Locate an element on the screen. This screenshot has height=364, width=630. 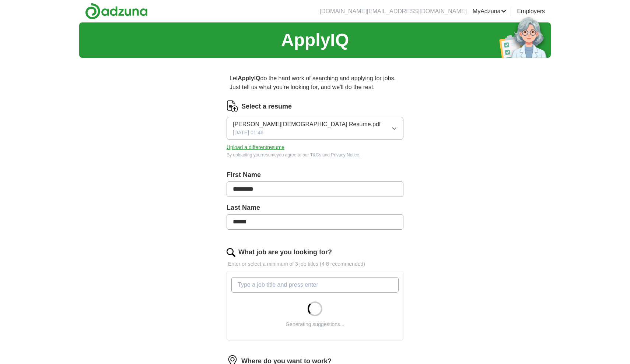
div: Generating suggestions... is located at coordinates (315, 324).